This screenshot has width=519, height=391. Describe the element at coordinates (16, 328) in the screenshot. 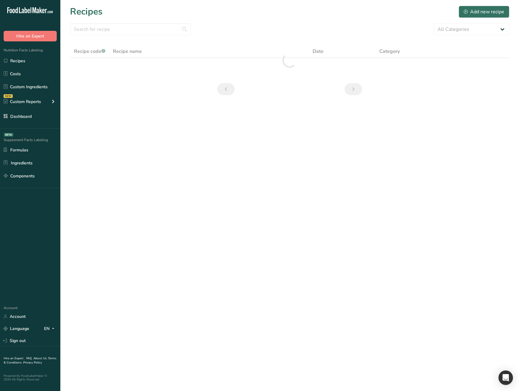

I see `a: Language` at that location.